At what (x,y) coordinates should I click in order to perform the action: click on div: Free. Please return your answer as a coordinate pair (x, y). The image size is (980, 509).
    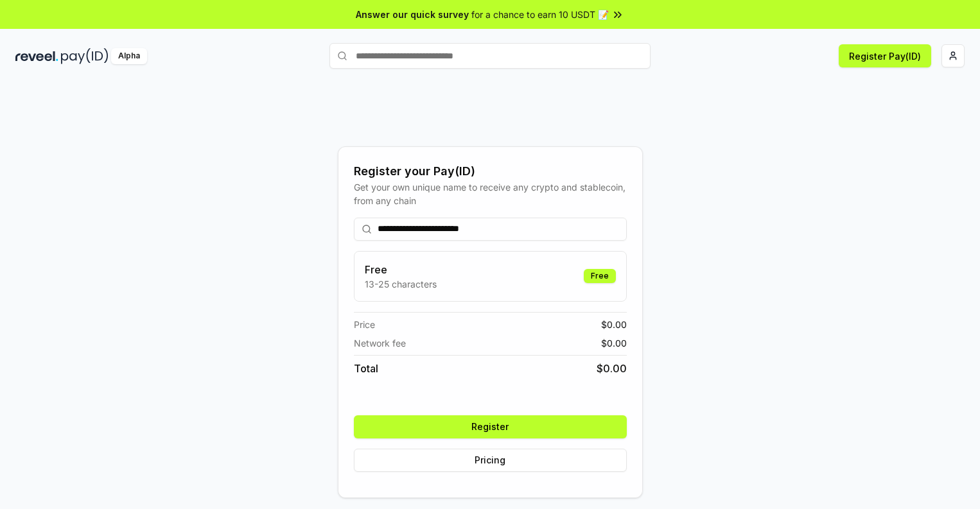
    Looking at the image, I should click on (600, 276).